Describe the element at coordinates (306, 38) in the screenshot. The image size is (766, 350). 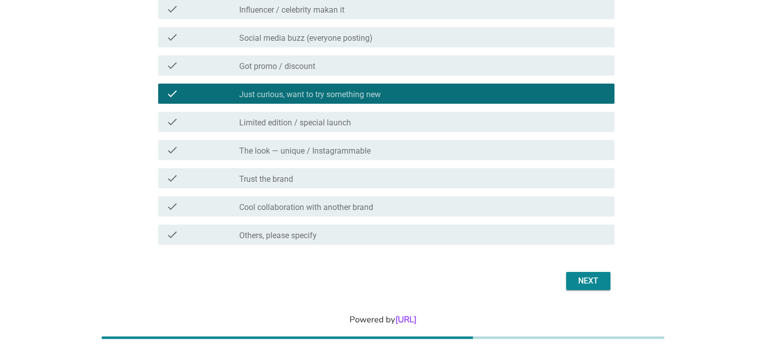
I see `label: Social media buzz (everyone posting)` at that location.